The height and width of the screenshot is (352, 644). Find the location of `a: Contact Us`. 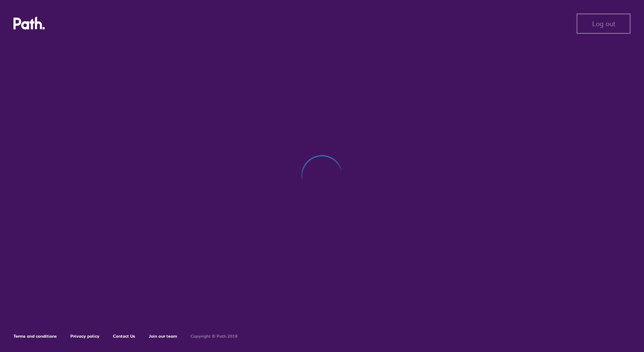

a: Contact Us is located at coordinates (124, 336).